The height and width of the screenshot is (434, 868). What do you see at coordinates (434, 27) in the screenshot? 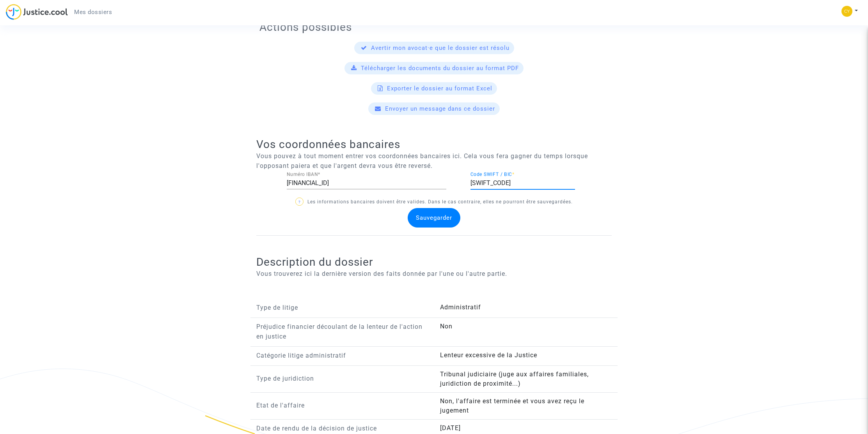
I see `h2: Actions possibles` at bounding box center [434, 27].